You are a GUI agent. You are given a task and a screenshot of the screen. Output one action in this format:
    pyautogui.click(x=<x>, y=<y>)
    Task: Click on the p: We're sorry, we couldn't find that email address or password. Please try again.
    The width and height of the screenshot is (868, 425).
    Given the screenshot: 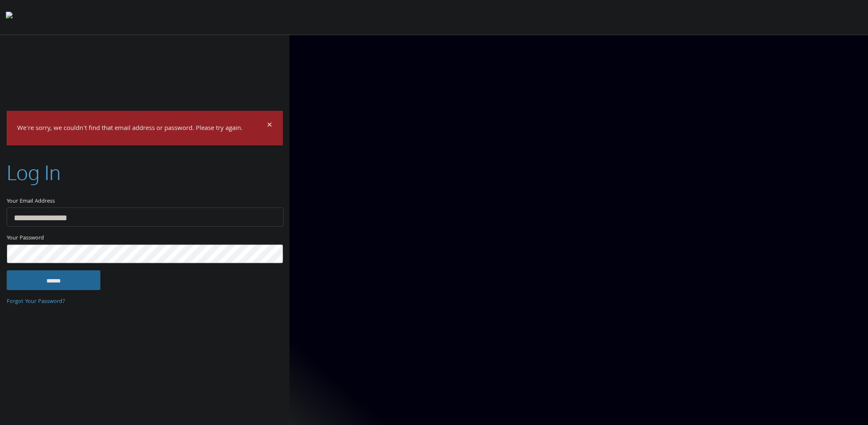 What is the action you would take?
    pyautogui.click(x=141, y=129)
    